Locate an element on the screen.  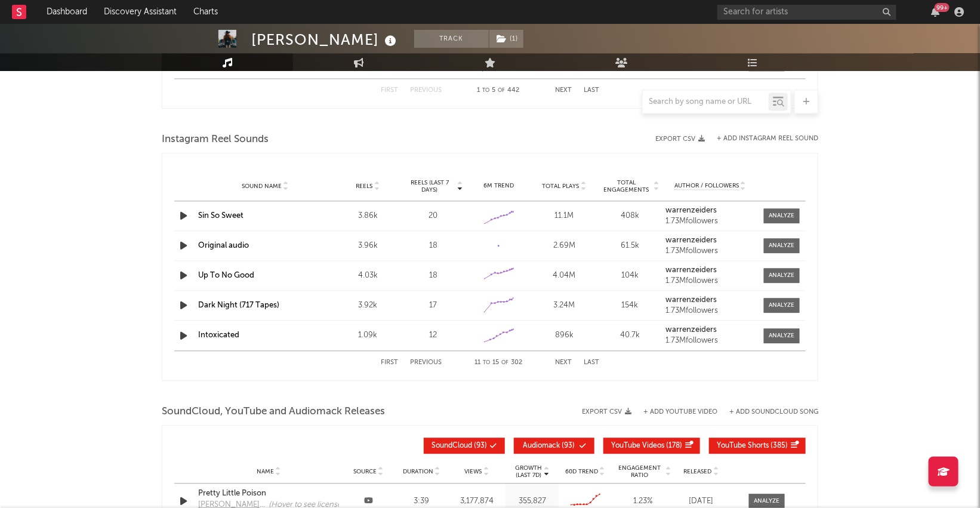
button: Next is located at coordinates (563, 362).